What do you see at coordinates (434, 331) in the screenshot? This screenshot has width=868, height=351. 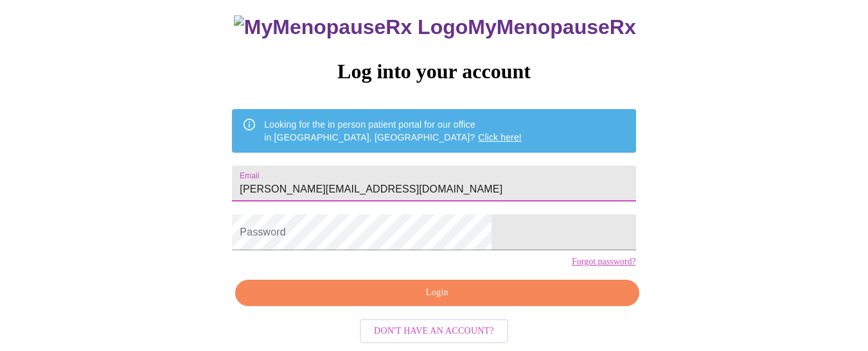 I see `button: Don't have an account?` at bounding box center [434, 331].